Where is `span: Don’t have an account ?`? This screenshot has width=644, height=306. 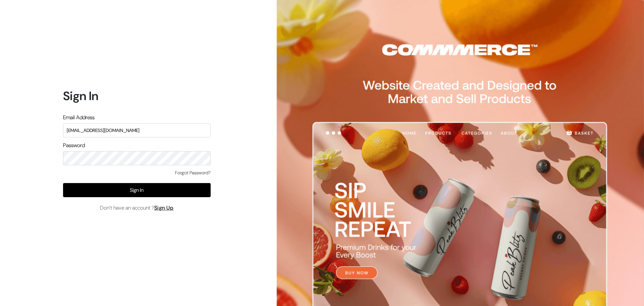
span: Don’t have an account ? is located at coordinates (137, 208).